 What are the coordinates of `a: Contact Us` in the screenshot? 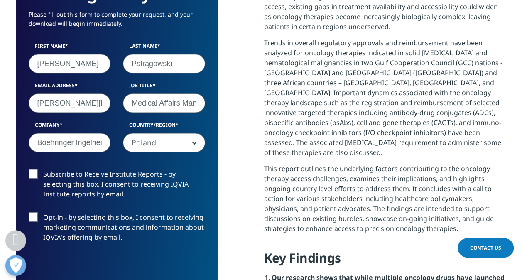 It's located at (486, 248).